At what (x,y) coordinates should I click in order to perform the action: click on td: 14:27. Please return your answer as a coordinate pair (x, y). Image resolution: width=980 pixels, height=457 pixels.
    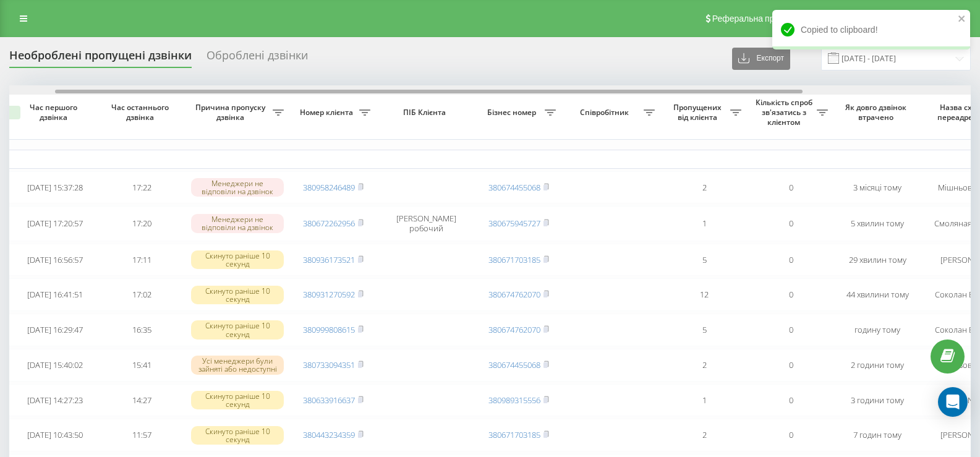
    Looking at the image, I should click on (142, 400).